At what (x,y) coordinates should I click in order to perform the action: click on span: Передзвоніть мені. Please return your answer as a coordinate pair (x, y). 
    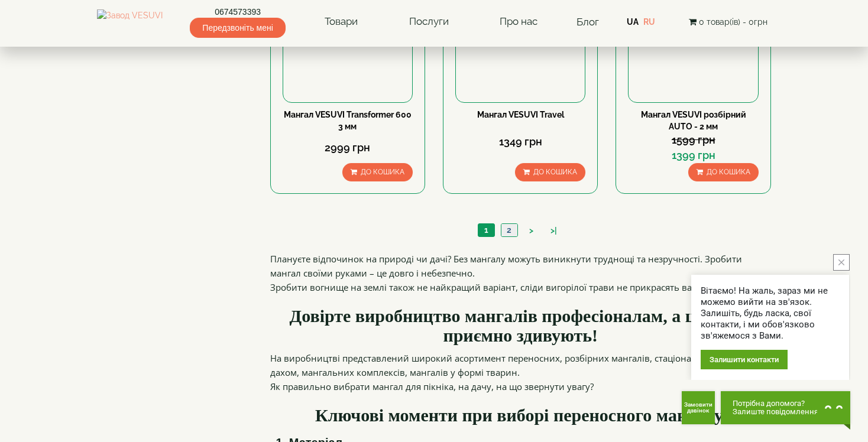
    Looking at the image, I should click on (237, 28).